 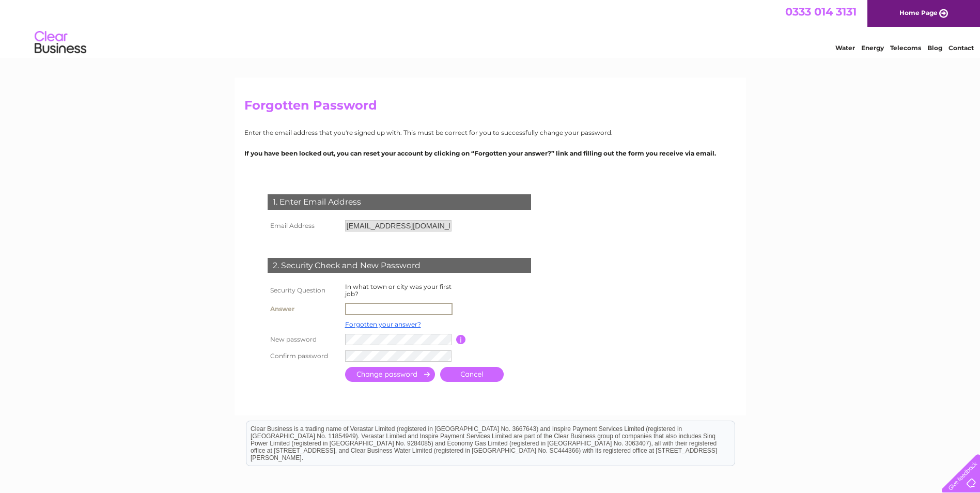 I want to click on a: Telecoms, so click(x=906, y=48).